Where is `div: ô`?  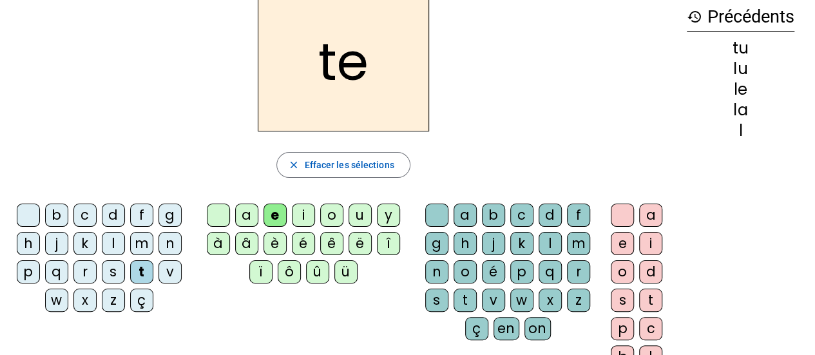
div: ô is located at coordinates (289, 272).